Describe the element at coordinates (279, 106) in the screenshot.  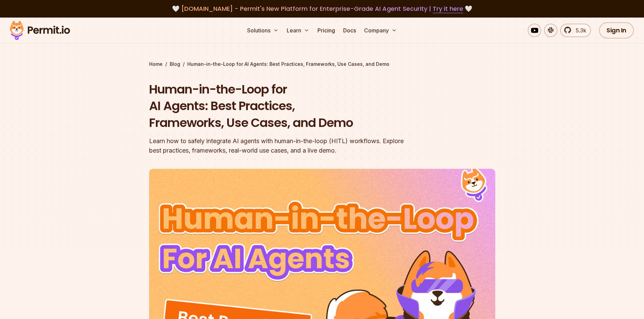
I see `h1: Human-in-the-Loop for AI Agents: Best Practices, Frameworks, Use Cases, and Demo` at that location.